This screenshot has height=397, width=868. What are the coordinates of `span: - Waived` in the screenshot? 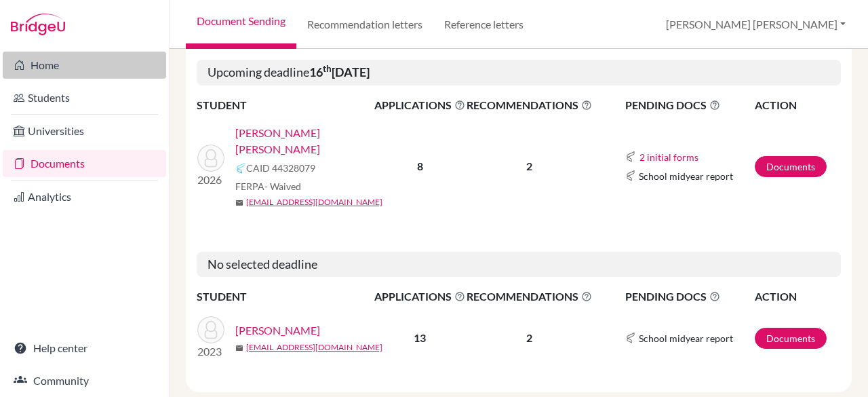 It's located at (282, 186).